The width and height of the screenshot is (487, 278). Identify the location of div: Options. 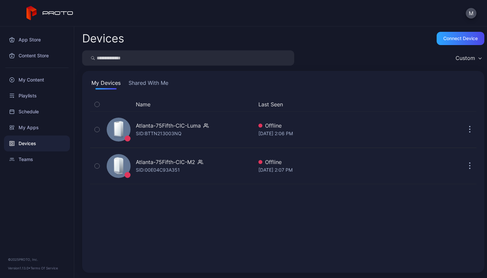
(470, 104).